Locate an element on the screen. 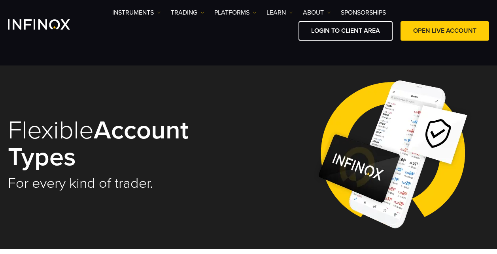 The width and height of the screenshot is (497, 254). a: Instruments is located at coordinates (136, 13).